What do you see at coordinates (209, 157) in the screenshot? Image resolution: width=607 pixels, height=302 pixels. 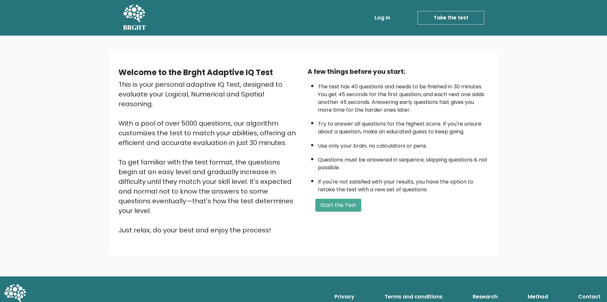 I see `div: This is your personal adaptive IQ Test, designed to evaluate your Logical, Numerical and Spatial ...` at bounding box center [209, 157].